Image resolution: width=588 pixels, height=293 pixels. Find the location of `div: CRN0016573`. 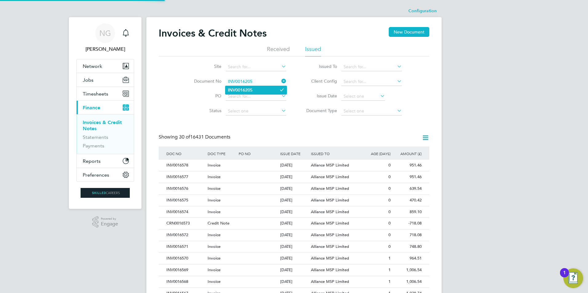

div: CRN0016573 is located at coordinates (185, 224).